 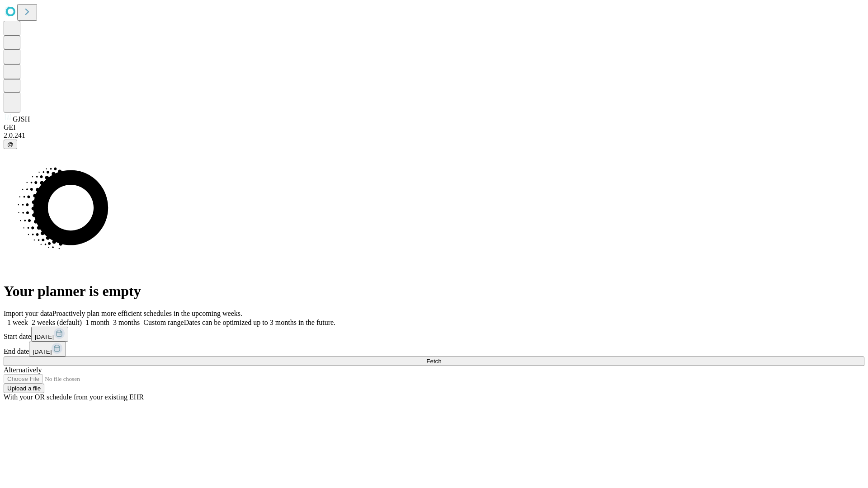 I want to click on span: With your OR schedule from your existing EHR, so click(x=74, y=397).